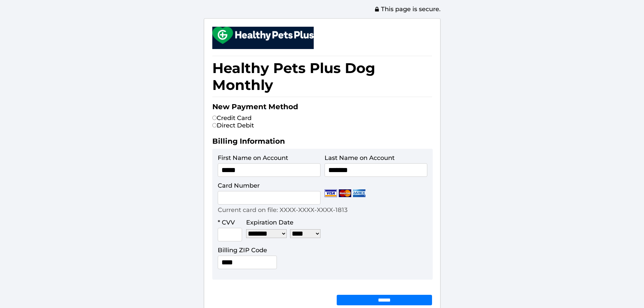 The width and height of the screenshot is (644, 308). What do you see at coordinates (214, 117) in the screenshot?
I see `input: Credit Card` at bounding box center [214, 117].